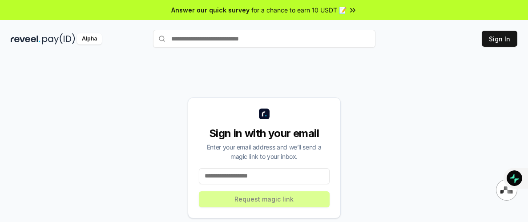  I want to click on span: Answer our quick survey, so click(210, 10).